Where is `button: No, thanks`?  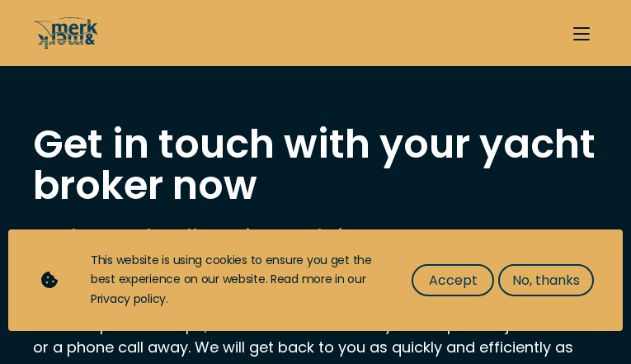
button: No, thanks is located at coordinates (546, 279).